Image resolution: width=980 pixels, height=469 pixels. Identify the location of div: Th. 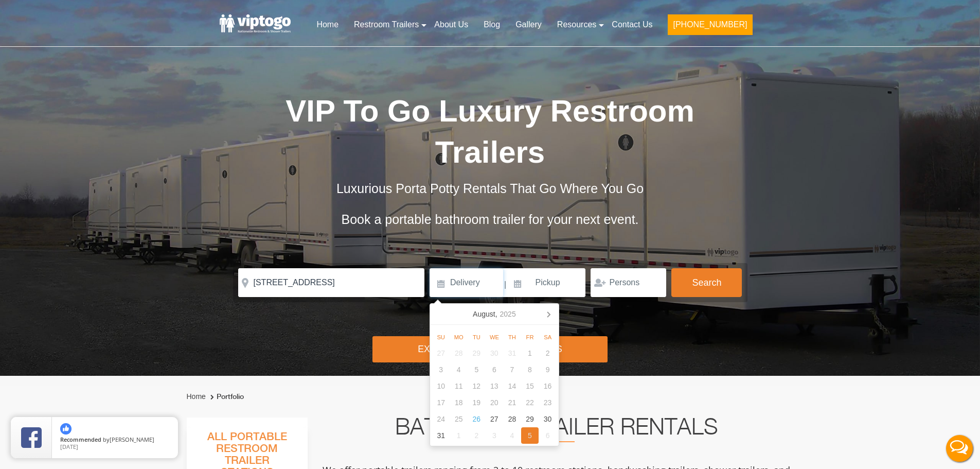
(512, 337).